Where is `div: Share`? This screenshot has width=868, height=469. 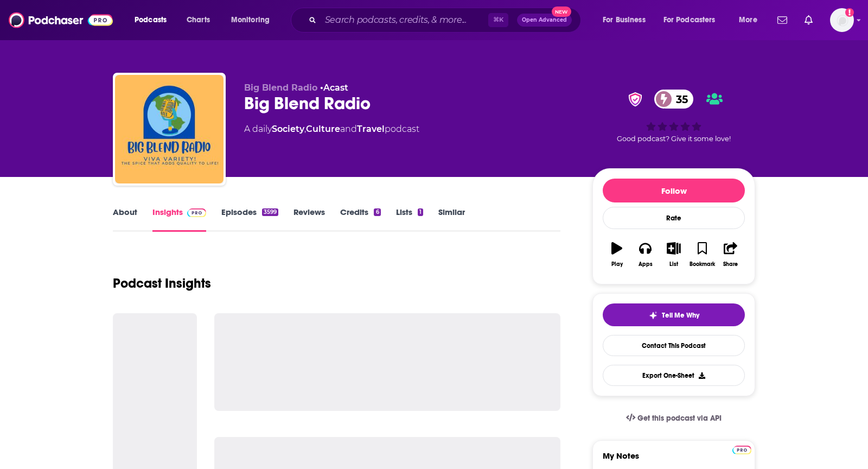
div: Share is located at coordinates (730, 264).